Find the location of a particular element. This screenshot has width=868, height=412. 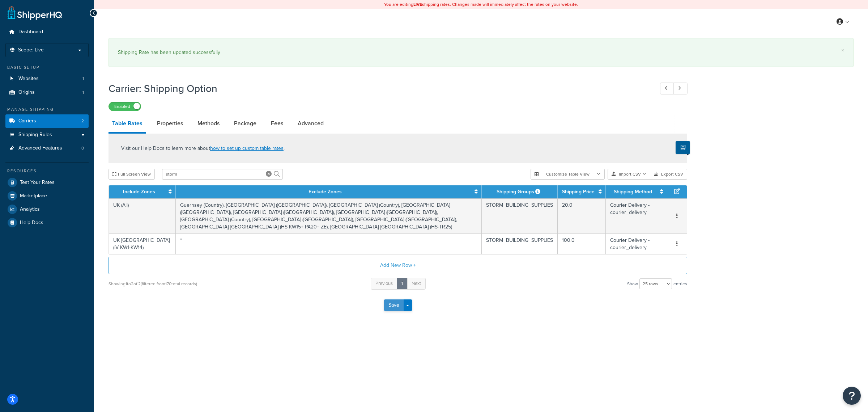

a: Package is located at coordinates (246, 123).